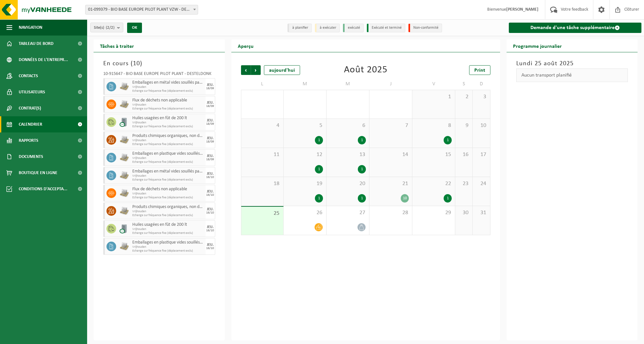  Describe the element at coordinates (434, 97) in the screenshot. I see `span: 1` at that location.